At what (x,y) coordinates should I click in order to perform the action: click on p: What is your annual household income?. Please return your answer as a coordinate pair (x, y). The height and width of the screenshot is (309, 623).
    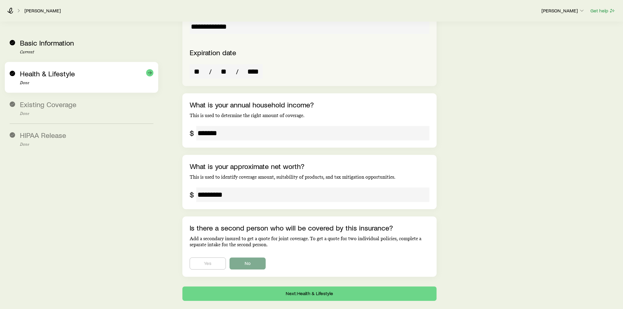
    Looking at the image, I should click on (309, 105).